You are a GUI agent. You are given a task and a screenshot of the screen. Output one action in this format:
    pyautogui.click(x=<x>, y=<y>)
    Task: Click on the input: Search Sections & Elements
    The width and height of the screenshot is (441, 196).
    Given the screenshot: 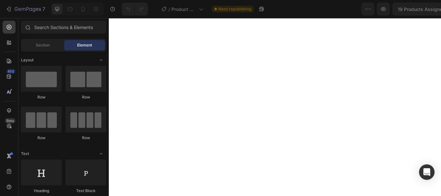 What is the action you would take?
    pyautogui.click(x=64, y=27)
    